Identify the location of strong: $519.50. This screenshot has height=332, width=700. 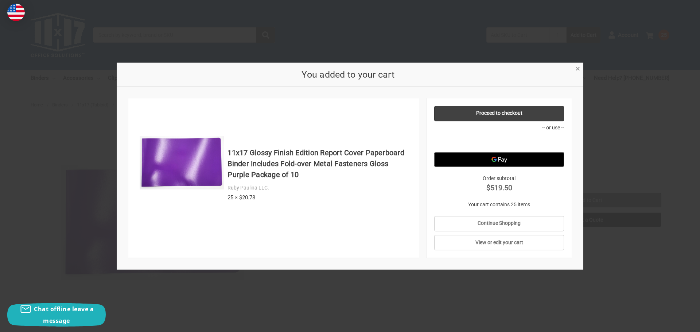
(499, 187).